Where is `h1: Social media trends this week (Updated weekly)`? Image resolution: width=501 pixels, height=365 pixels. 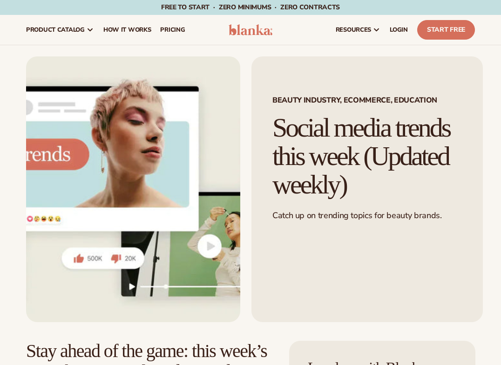
h1: Social media trends this week (Updated weekly) is located at coordinates (367, 156).